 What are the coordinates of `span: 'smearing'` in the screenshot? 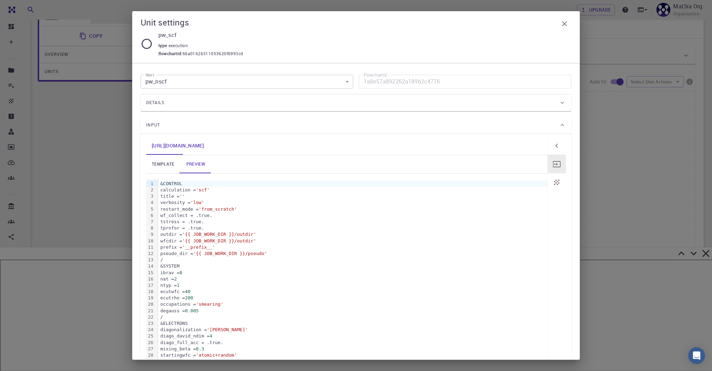 It's located at (209, 304).